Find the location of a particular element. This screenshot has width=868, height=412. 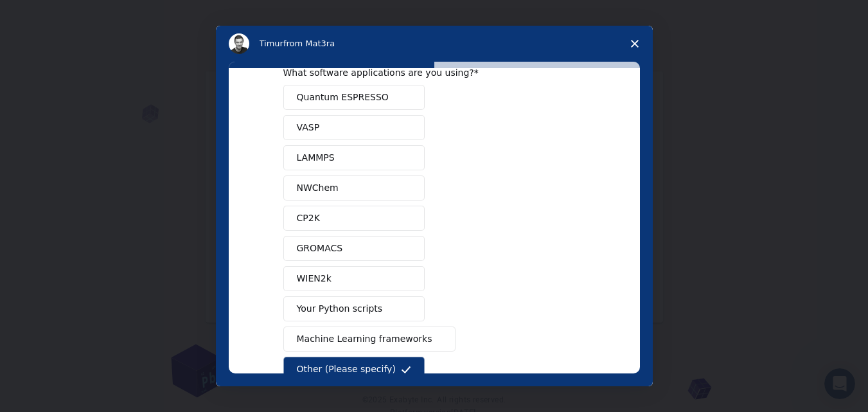

span: Timur is located at coordinates (271, 43).